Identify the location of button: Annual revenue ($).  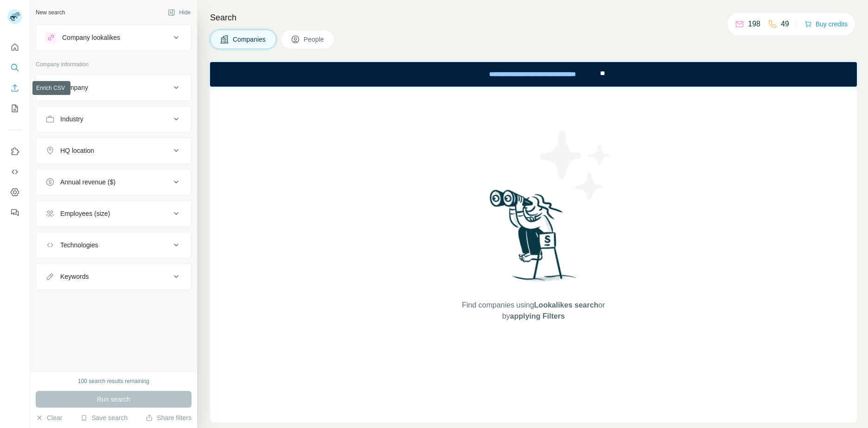
(113, 182).